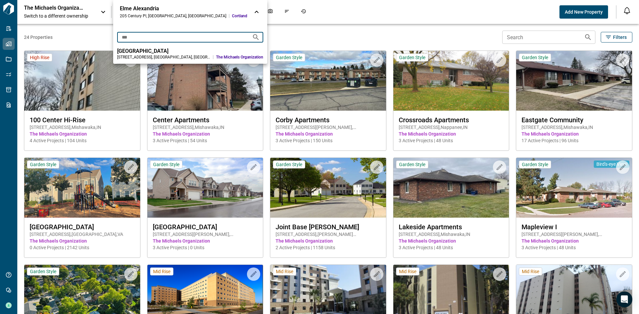  What do you see at coordinates (256, 37) in the screenshot?
I see `button: Search projects` at bounding box center [256, 37].